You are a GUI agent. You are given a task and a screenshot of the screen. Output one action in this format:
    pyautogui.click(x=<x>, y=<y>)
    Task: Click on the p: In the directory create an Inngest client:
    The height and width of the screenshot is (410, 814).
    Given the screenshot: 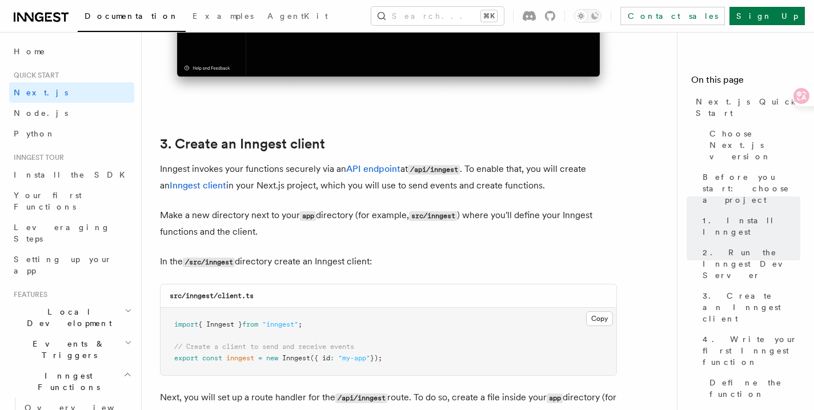 What is the action you would take?
    pyautogui.click(x=389, y=262)
    